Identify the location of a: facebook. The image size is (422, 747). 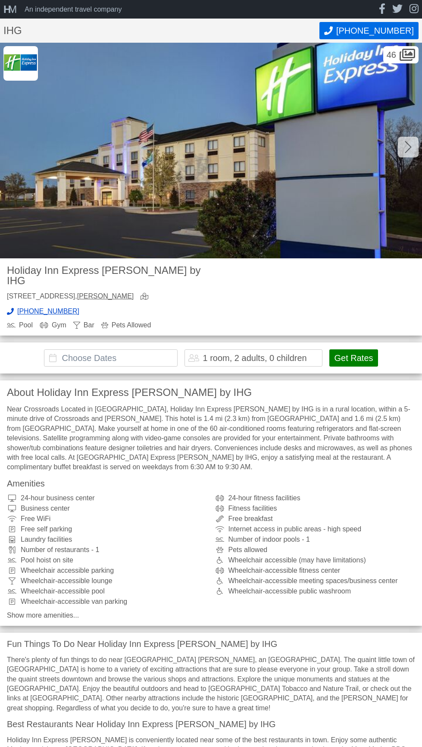
(382, 9).